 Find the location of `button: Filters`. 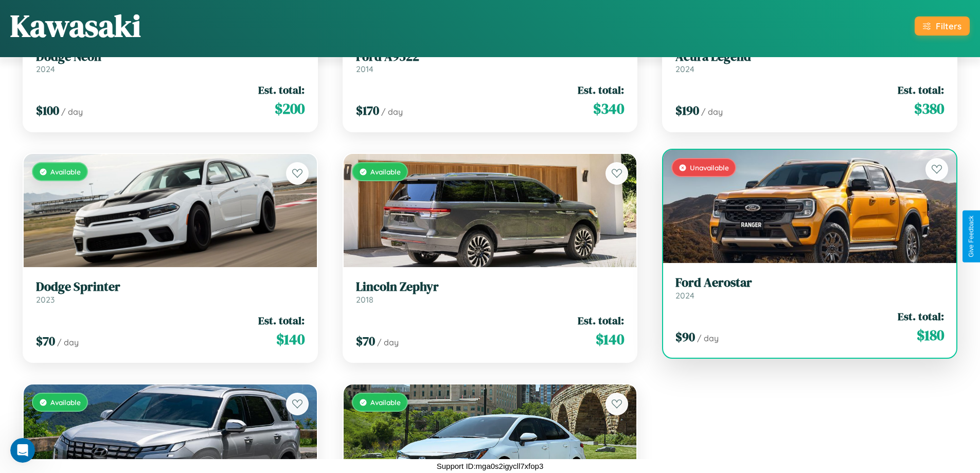

button: Filters is located at coordinates (943, 26).